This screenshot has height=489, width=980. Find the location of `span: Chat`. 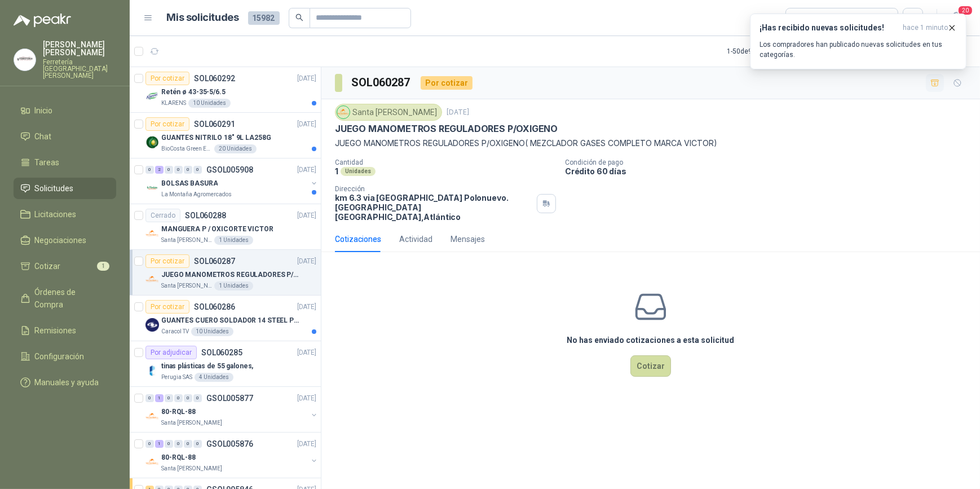

span: Chat is located at coordinates (43, 137).